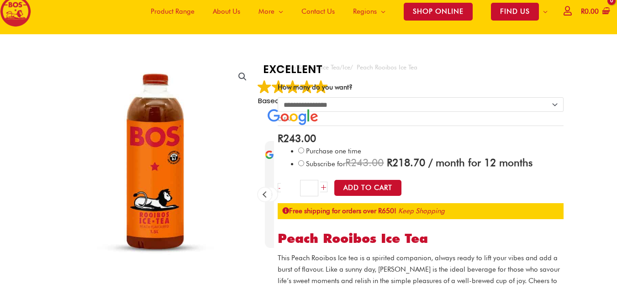 The image size is (617, 289). I want to click on div: Previous review, so click(265, 195).